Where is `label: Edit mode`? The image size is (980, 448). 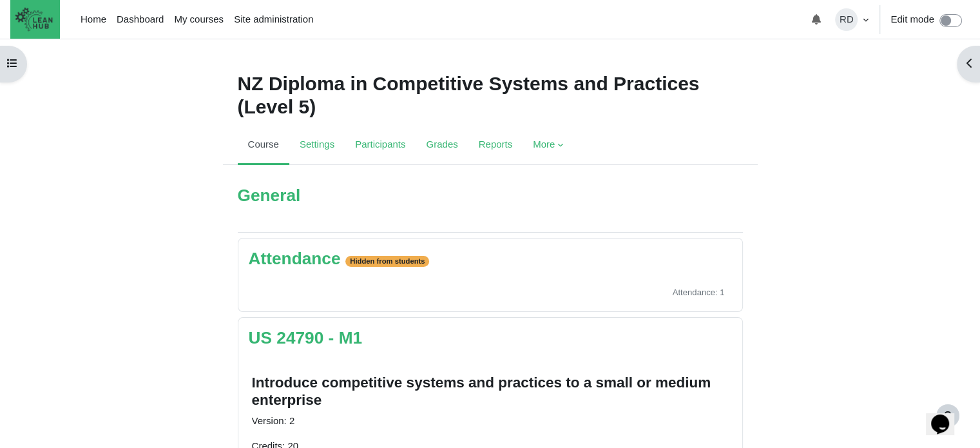
label: Edit mode is located at coordinates (913, 20).